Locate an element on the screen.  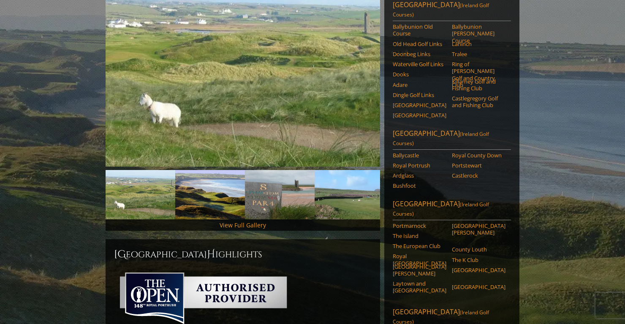
a: County Louth is located at coordinates (478, 250).